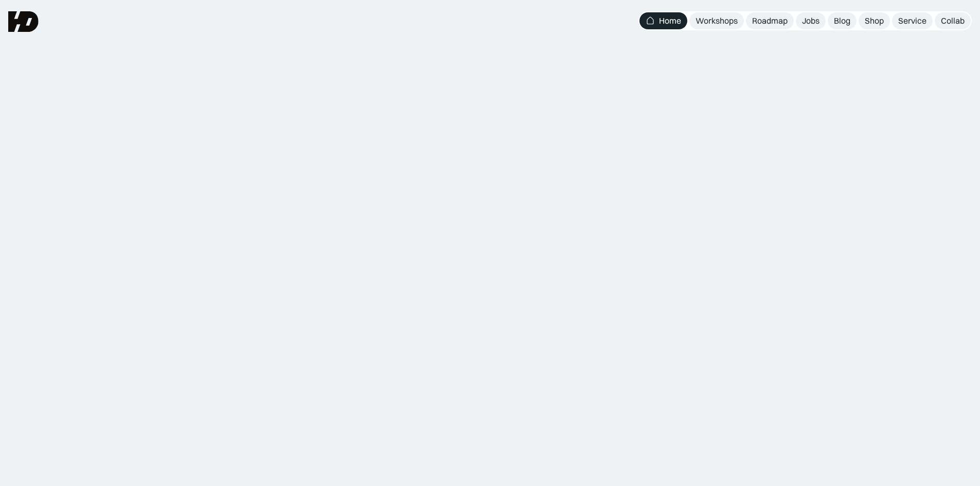 The image size is (980, 486). I want to click on div: Blog, so click(842, 21).